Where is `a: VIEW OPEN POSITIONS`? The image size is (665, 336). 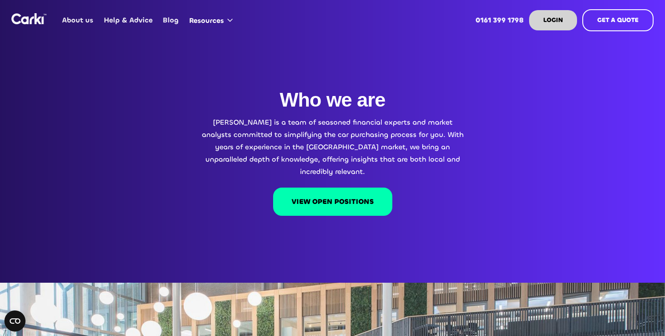
a: VIEW OPEN POSITIONS is located at coordinates (333, 201).